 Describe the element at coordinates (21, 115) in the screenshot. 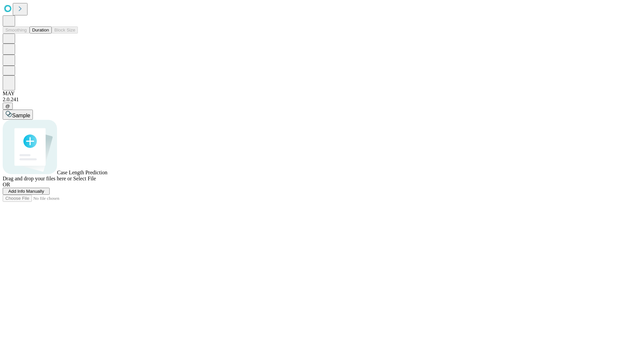

I see `span: Sample` at that location.